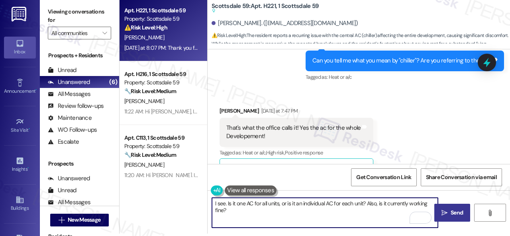 The height and width of the screenshot is (236, 510). What do you see at coordinates (20, 204) in the screenshot?
I see `a: Buildings` at bounding box center [20, 204].